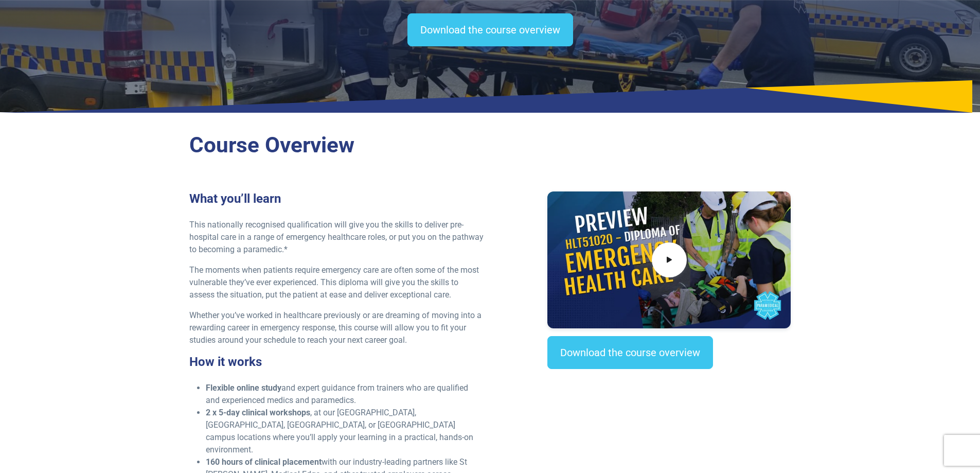 The image size is (980, 473). What do you see at coordinates (244, 388) in the screenshot?
I see `strong: Flexible online study` at bounding box center [244, 388].